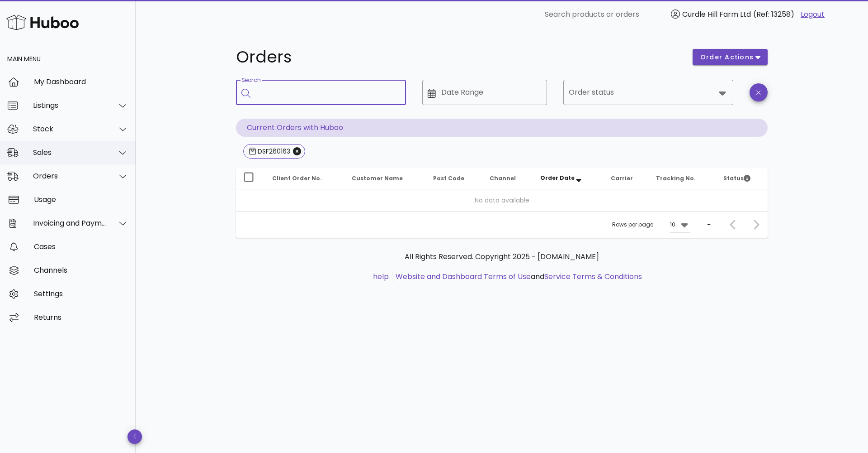 The image size is (868, 453). I want to click on label: Search, so click(251, 80).